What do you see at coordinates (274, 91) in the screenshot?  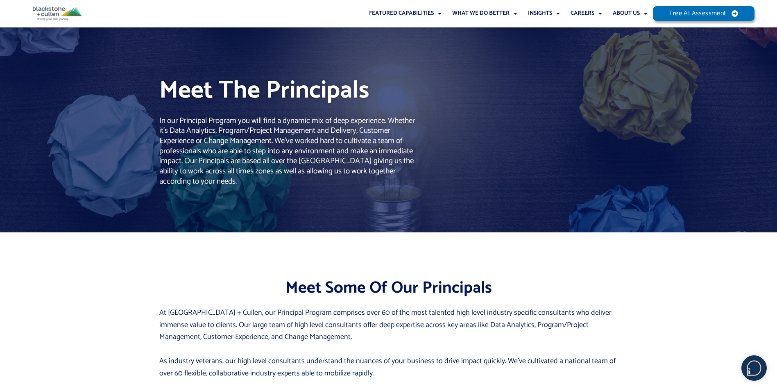 I see `h1: Meet The Principals` at bounding box center [274, 91].